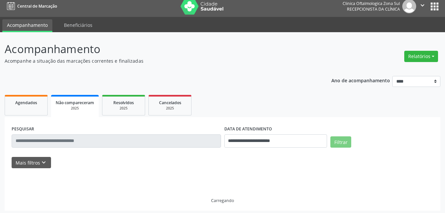 This screenshot has height=213, width=445. I want to click on span: Cancelados, so click(170, 102).